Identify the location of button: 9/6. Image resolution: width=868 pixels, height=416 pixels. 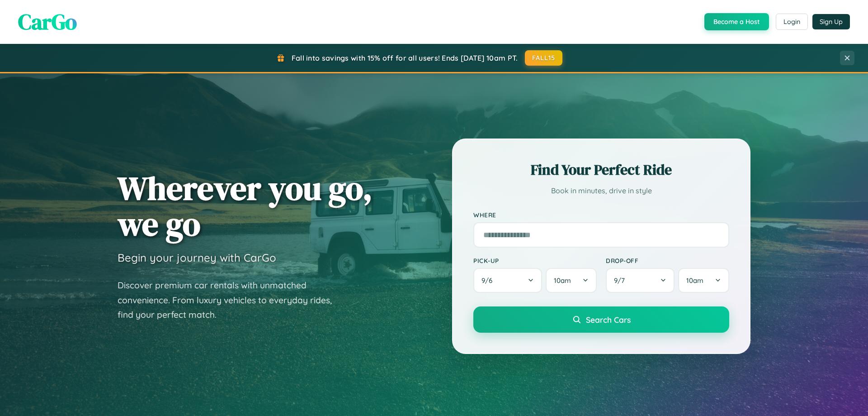
(507, 280).